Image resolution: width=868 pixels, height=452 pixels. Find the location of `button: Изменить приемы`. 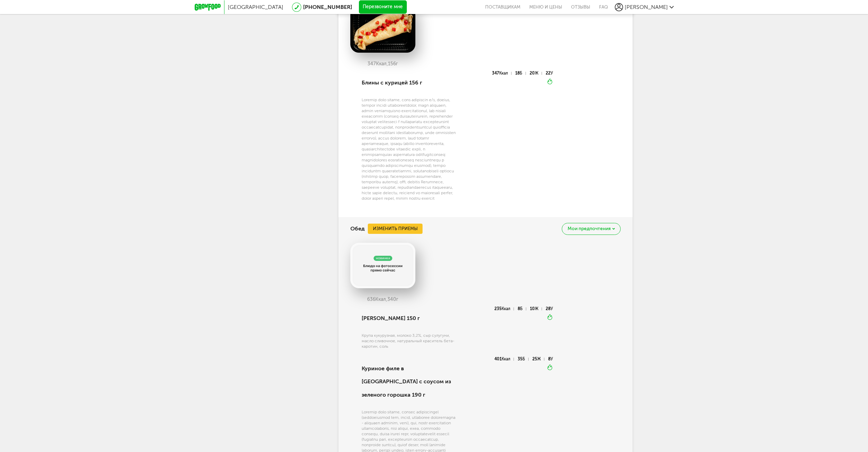

button: Изменить приемы is located at coordinates (395, 229).